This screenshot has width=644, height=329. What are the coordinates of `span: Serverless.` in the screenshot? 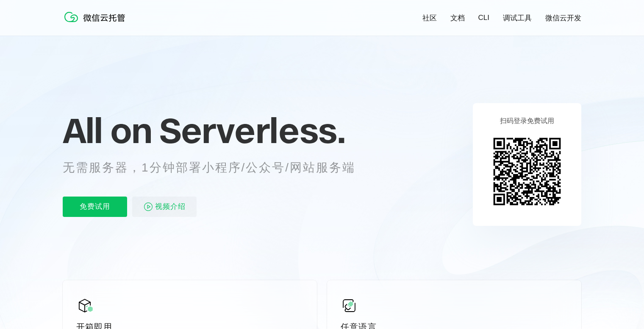 It's located at (252, 130).